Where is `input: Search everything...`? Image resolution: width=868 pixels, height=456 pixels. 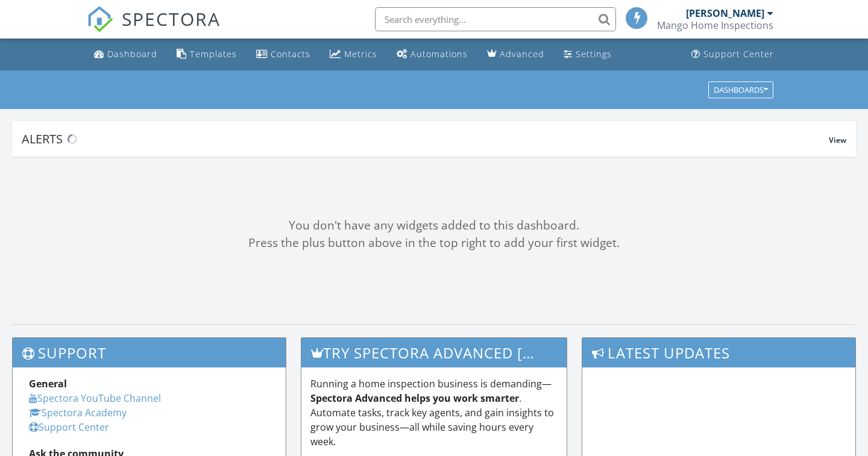
input: Search everything... is located at coordinates (496, 20).